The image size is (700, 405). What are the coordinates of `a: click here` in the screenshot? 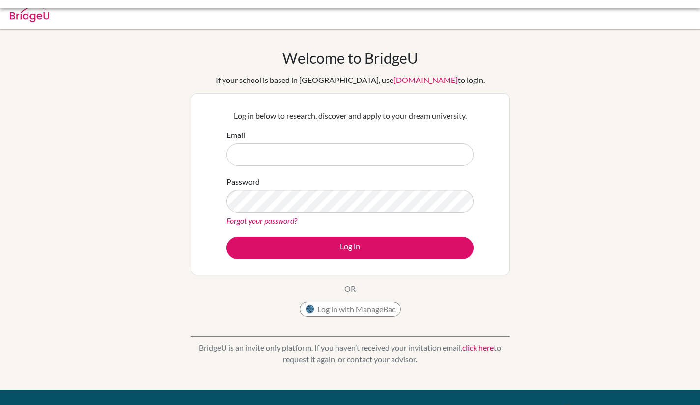 It's located at (478, 347).